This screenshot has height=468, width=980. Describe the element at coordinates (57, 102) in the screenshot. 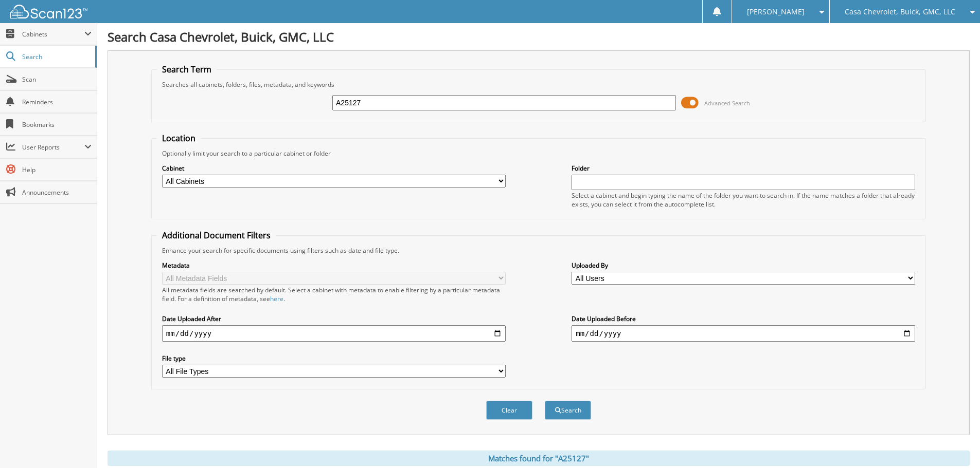

I see `span: Reminders` at that location.